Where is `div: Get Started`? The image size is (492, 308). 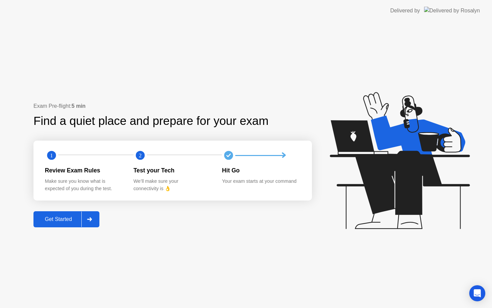
div: Get Started is located at coordinates (58, 219).